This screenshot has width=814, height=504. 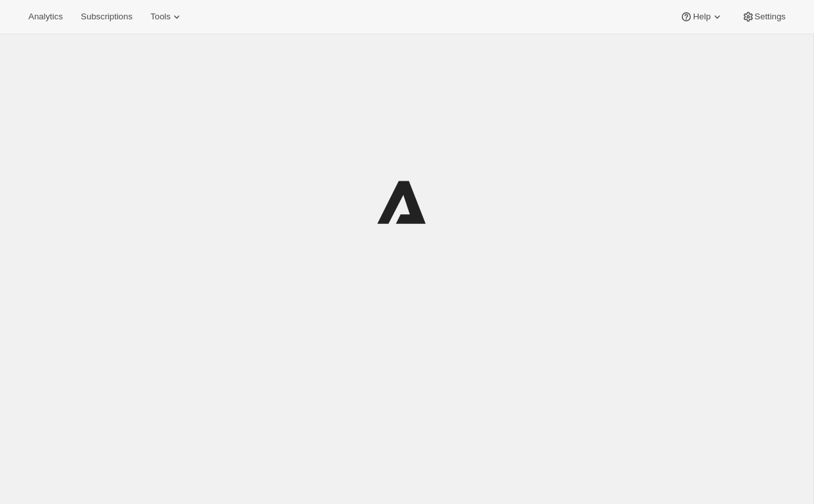 I want to click on button: Settings, so click(x=764, y=17).